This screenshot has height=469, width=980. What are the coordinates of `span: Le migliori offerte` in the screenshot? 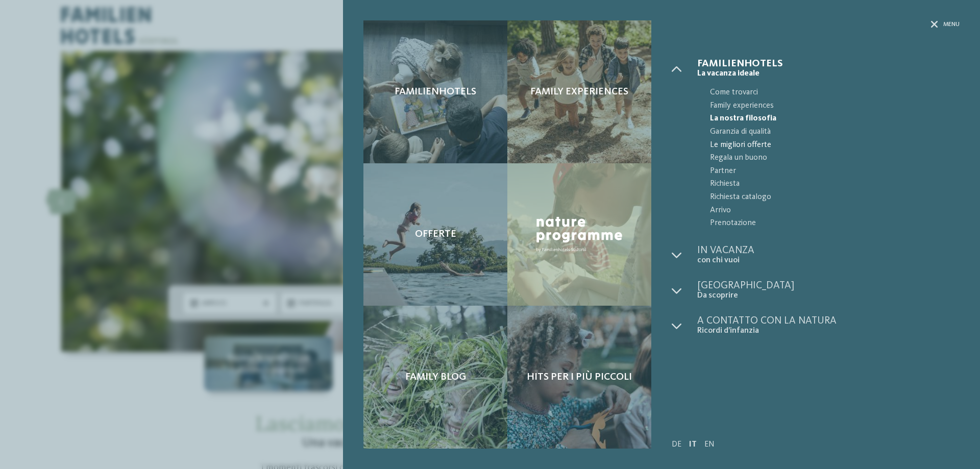 It's located at (835, 146).